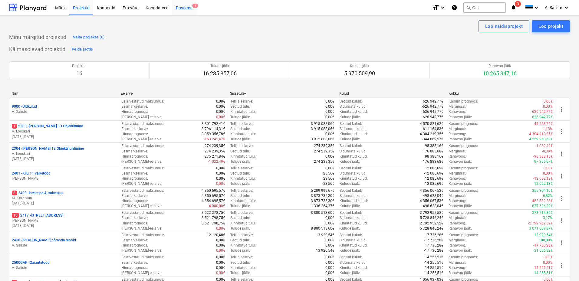  What do you see at coordinates (215, 157) in the screenshot?
I see `p: 275 271,84€` at bounding box center [215, 157].